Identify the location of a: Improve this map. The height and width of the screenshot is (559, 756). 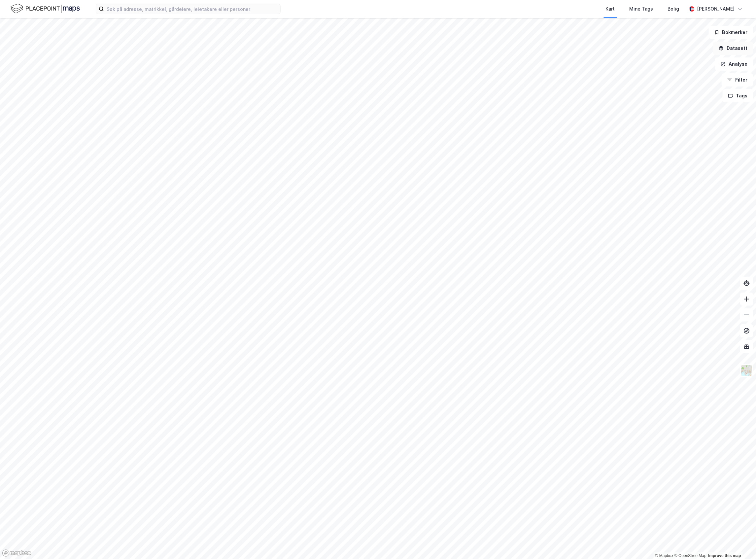
(725, 556).